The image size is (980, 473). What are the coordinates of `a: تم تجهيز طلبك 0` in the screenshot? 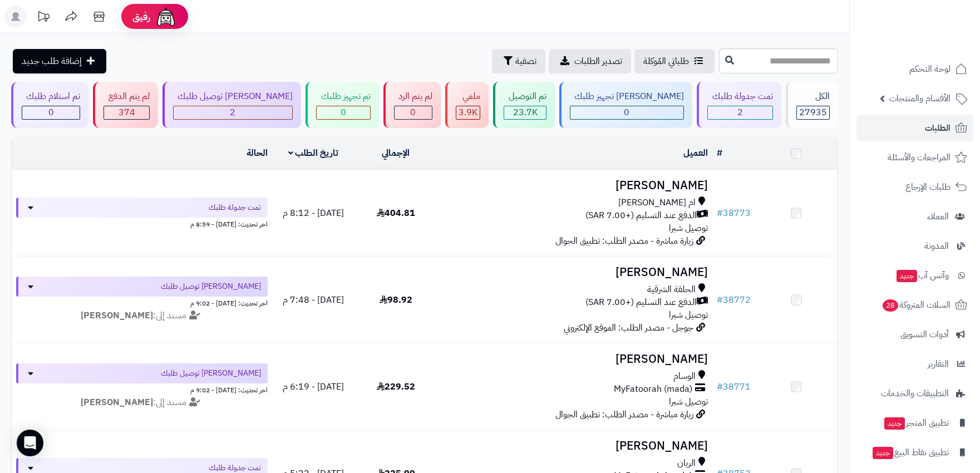 It's located at (342, 105).